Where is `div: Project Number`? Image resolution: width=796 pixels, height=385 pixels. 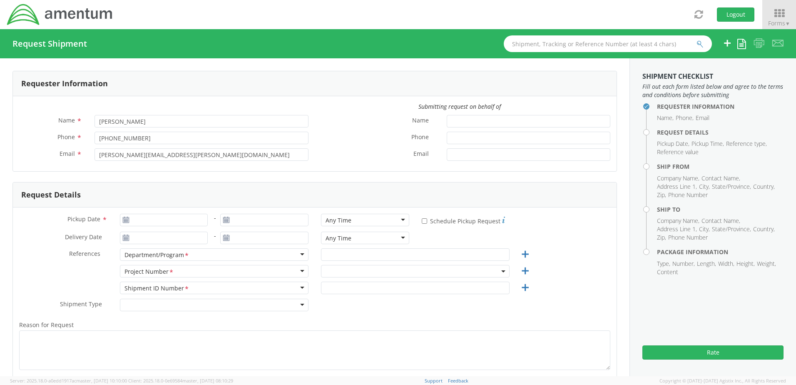
div: Project Number is located at coordinates (149, 272).